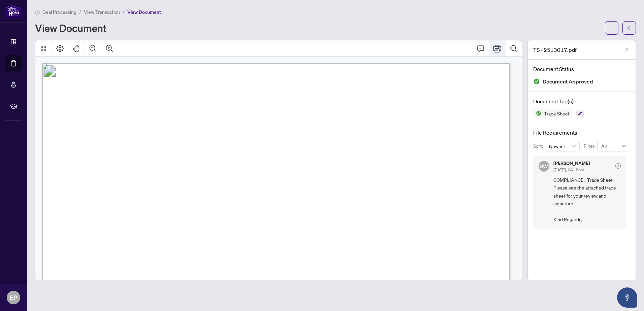 The image size is (644, 311). What do you see at coordinates (611, 28) in the screenshot?
I see `span: ellipsis` at bounding box center [611, 28].